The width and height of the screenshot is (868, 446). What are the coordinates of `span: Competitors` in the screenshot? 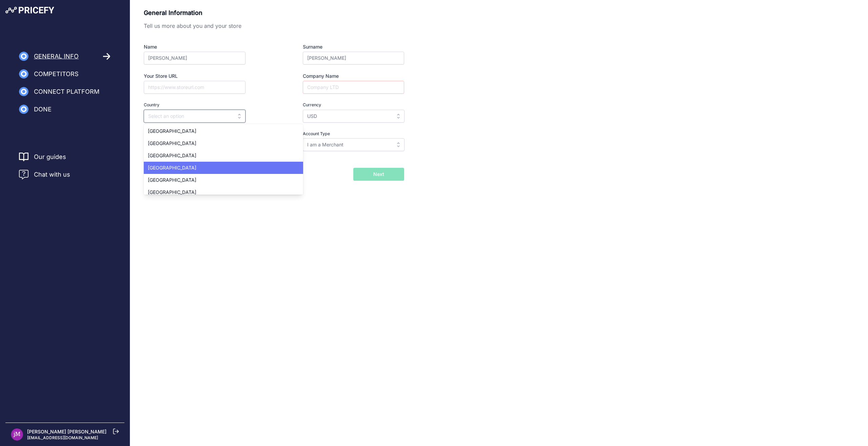 It's located at (56, 74).